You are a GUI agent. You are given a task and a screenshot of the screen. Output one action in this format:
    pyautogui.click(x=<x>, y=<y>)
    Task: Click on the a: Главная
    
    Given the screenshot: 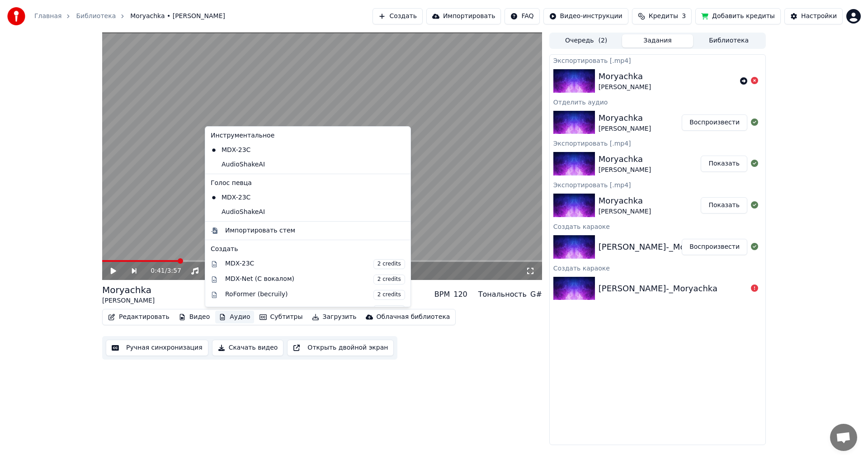 What is the action you would take?
    pyautogui.click(x=48, y=16)
    